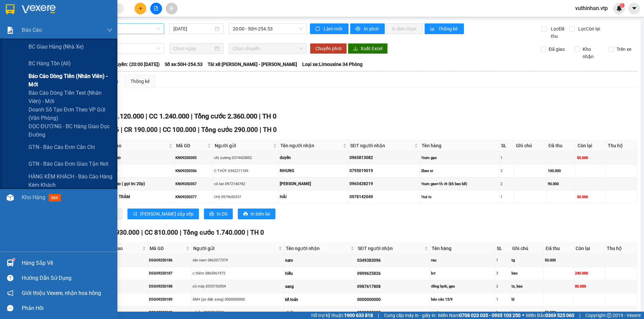 Image resolution: width=644 pixels, height=319 pixels. Describe the element at coordinates (560, 316) in the screenshot. I see `strong: 0369 525 060` at that location.